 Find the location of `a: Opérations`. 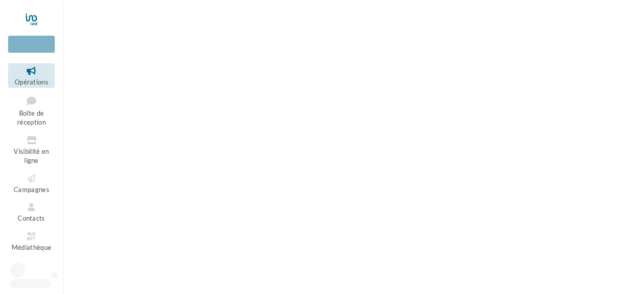

a: Opérations is located at coordinates (31, 75).